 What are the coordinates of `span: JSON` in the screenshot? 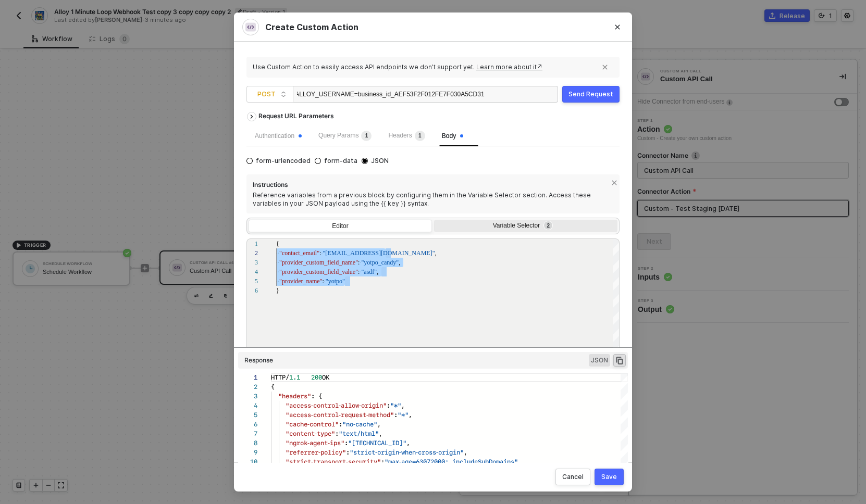 It's located at (599, 361).